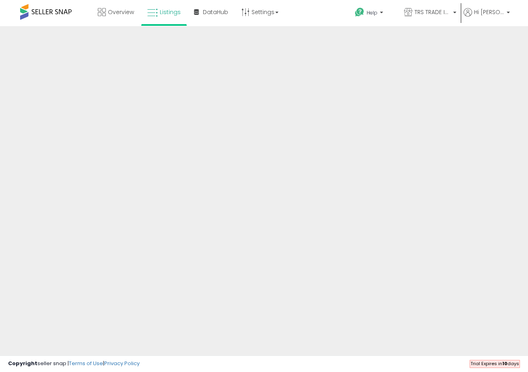  I want to click on span: Help, so click(372, 12).